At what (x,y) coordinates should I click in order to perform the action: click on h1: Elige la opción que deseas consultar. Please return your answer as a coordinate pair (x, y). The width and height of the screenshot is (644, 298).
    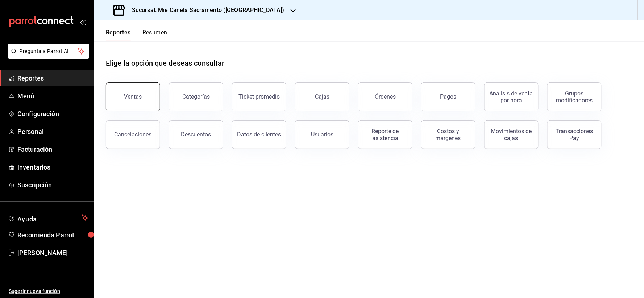
    Looking at the image, I should click on (165, 63).